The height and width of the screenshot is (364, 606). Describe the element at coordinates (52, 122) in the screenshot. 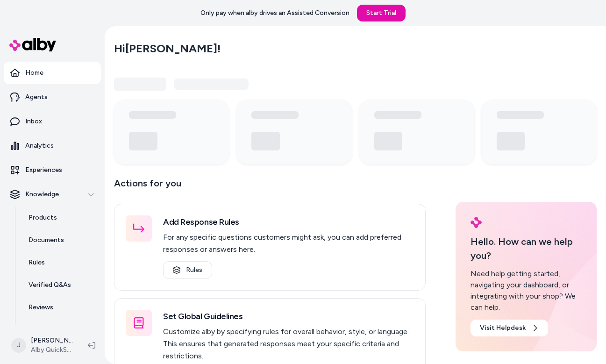

I see `a: Inbox` at that location.